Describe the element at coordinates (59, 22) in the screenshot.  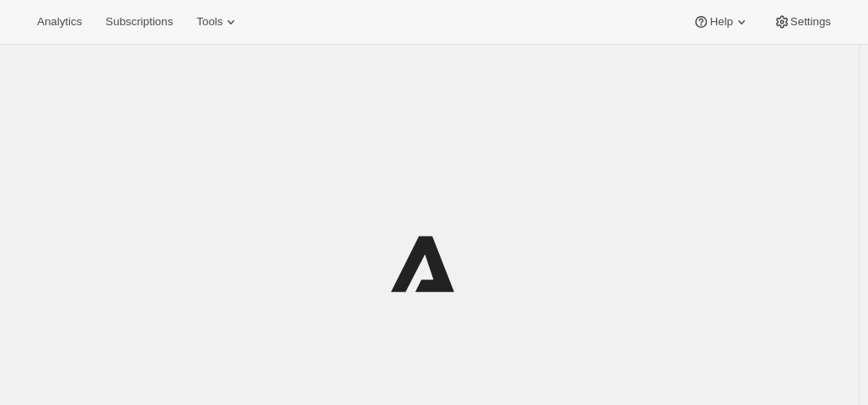
I see `span: Analytics` at that location.